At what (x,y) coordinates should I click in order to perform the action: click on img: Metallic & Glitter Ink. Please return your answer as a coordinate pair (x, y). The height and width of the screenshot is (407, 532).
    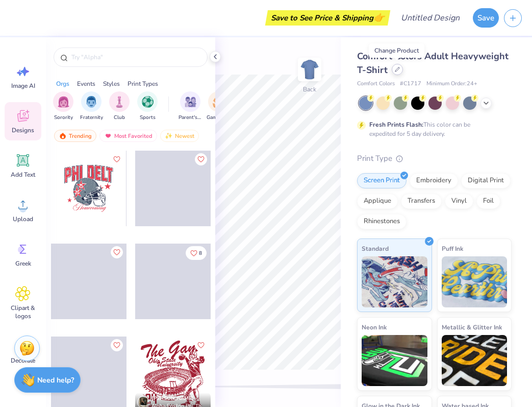
    Looking at the image, I should click on (475, 361).